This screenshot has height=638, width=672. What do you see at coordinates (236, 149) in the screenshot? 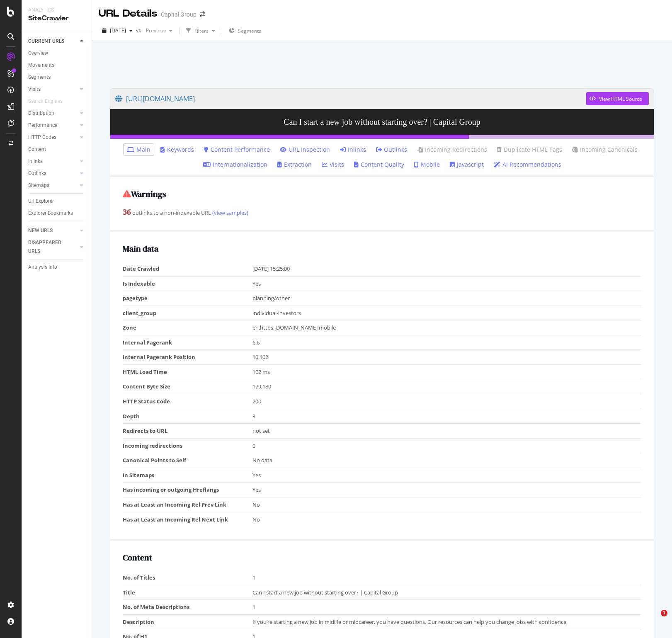
I see `a: Content Performance` at bounding box center [236, 149].